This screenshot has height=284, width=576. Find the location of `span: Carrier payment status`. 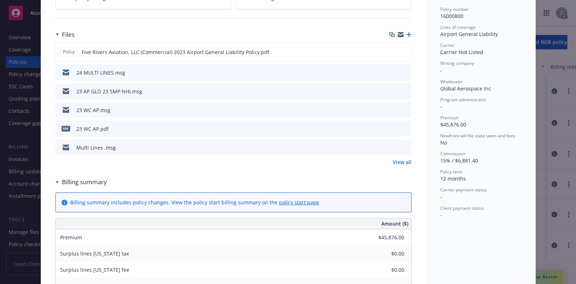

span: Carrier payment status is located at coordinates (464, 190).